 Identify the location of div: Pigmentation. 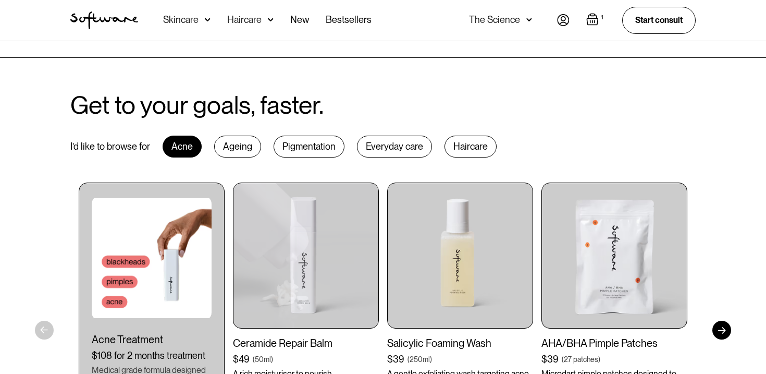
(309, 146).